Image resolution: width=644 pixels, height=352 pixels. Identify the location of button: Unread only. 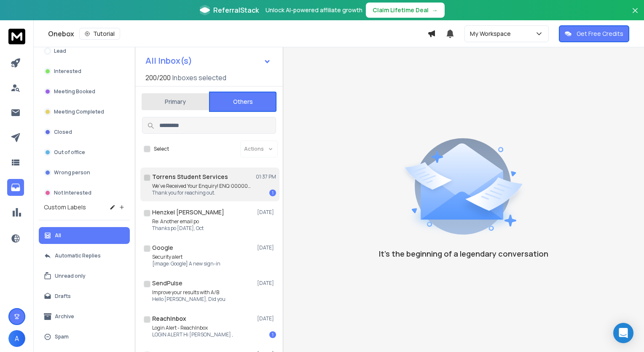
(84, 276).